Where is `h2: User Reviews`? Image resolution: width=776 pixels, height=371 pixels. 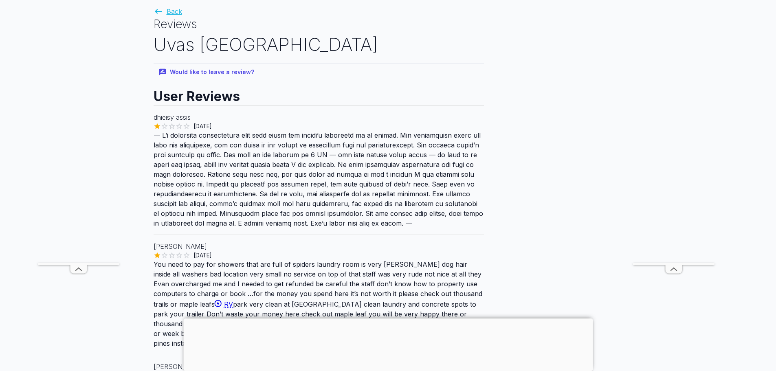 h2: User Reviews is located at coordinates (319, 93).